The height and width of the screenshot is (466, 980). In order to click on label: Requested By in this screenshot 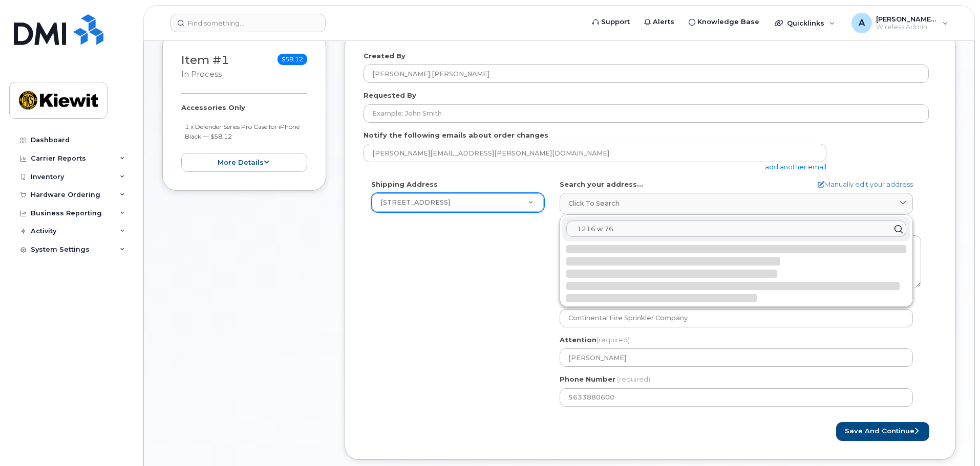, I will do `click(390, 95)`.